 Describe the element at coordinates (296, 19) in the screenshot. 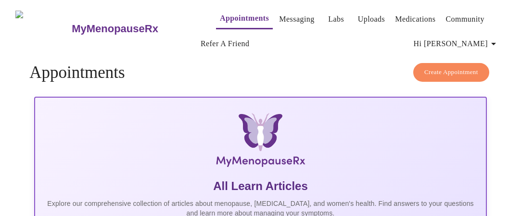

I see `button: Messaging` at that location.